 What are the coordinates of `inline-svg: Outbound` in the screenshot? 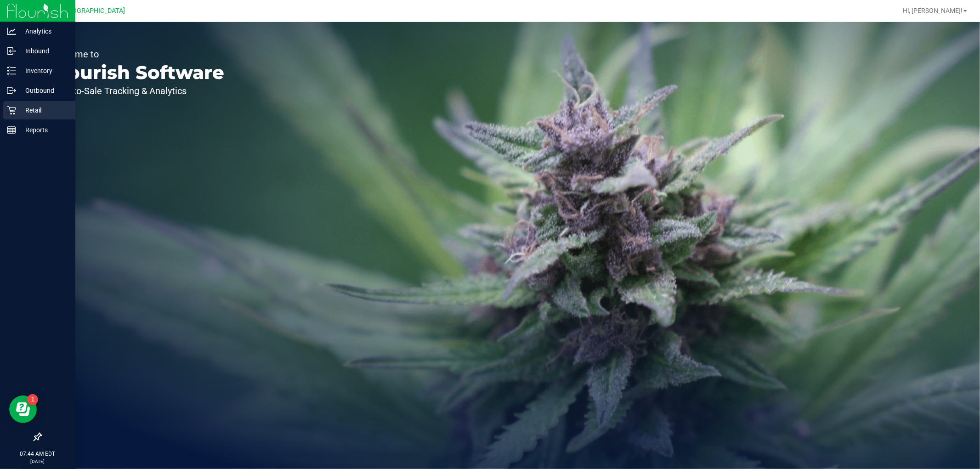 It's located at (12, 91).